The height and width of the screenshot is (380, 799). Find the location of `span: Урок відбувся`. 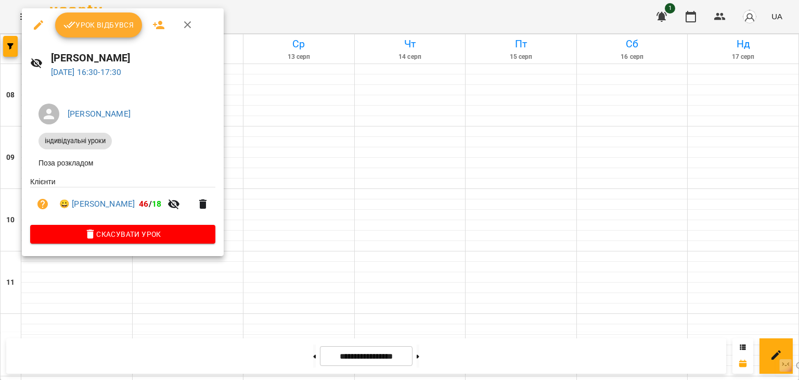

span: Урок відбувся is located at coordinates (99, 25).